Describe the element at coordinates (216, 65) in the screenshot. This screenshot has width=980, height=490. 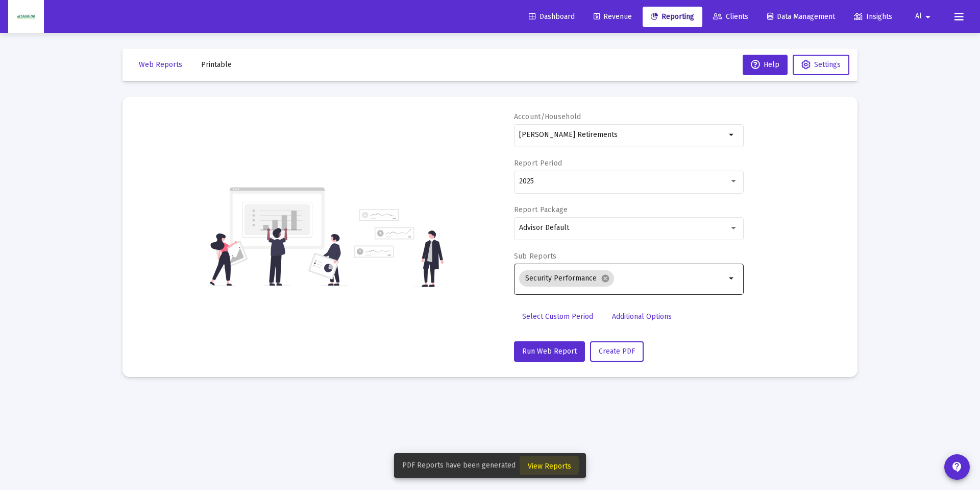
I see `span: Printable` at that location.